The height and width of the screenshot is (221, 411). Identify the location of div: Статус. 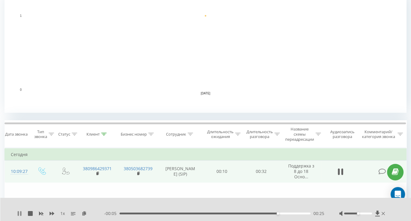
(64, 134).